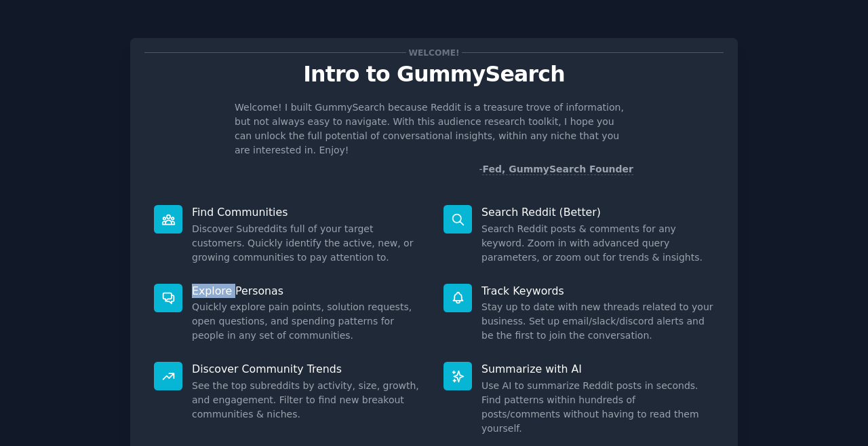 This screenshot has height=446, width=868. Describe the element at coordinates (598, 369) in the screenshot. I see `p: Summarize with AI` at that location.